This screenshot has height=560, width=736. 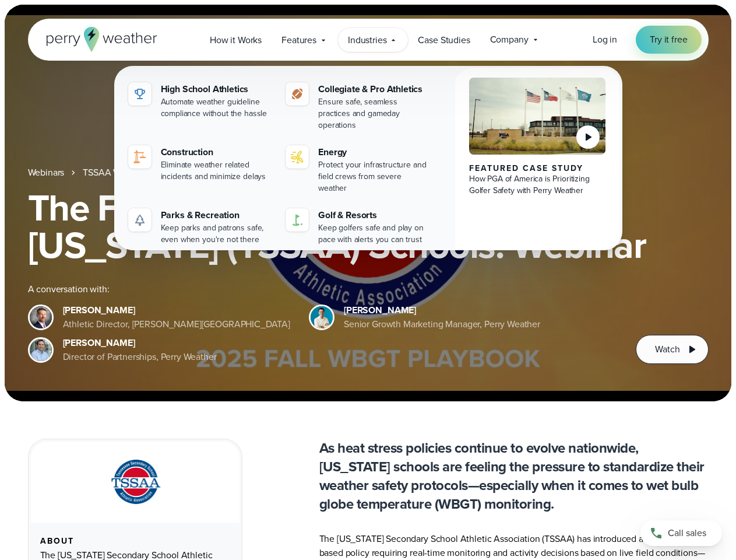 I want to click on span: Try it free, so click(x=669, y=40).